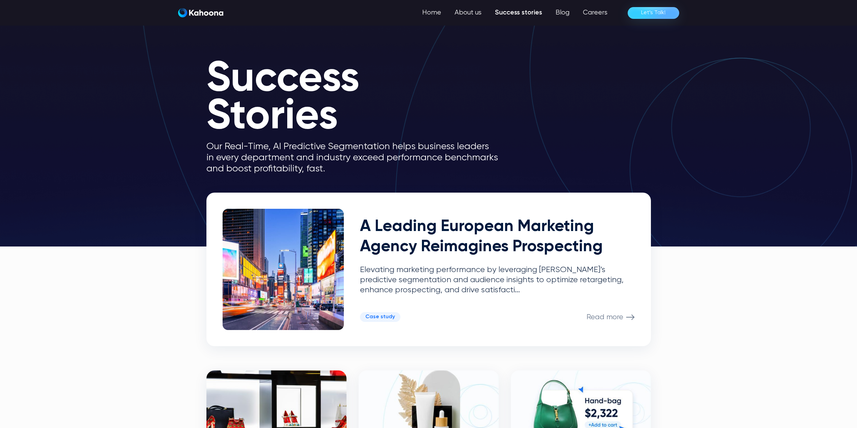 Image resolution: width=857 pixels, height=428 pixels. What do you see at coordinates (653, 13) in the screenshot?
I see `div: Let’s Talk!` at bounding box center [653, 13].